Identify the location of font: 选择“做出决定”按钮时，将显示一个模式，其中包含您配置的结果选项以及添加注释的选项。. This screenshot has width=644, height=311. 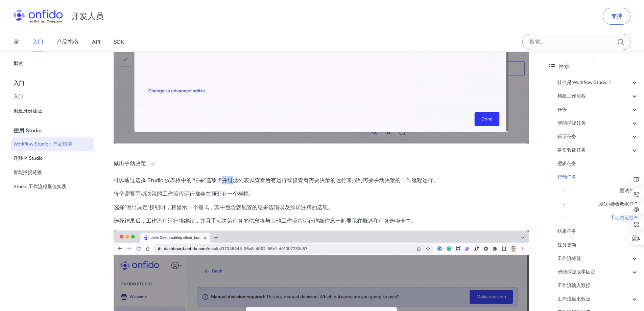
(223, 207).